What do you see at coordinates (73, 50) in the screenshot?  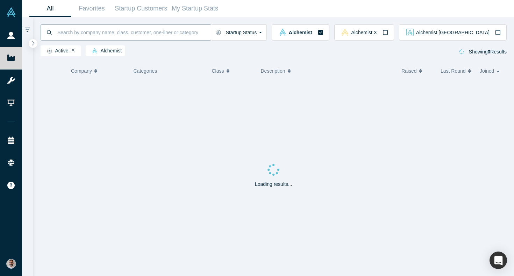 I see `button: Remove Filter` at bounding box center [73, 50].